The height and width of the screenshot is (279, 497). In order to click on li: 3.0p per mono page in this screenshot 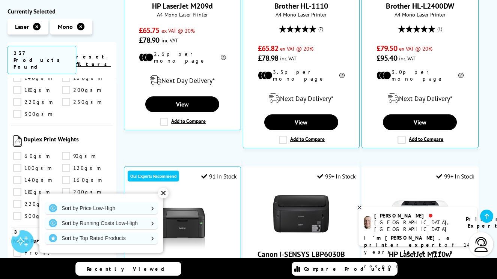, I will do `click(420, 76)`.